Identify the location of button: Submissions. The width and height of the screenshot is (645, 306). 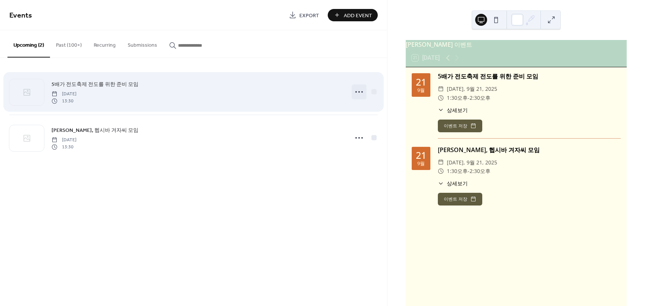
(142, 43).